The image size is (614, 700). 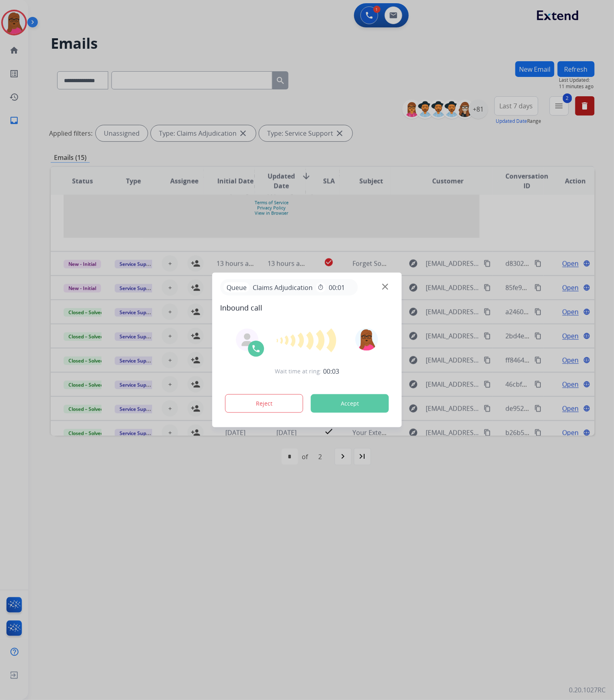 What do you see at coordinates (248, 340) in the screenshot?
I see `img: agent-avatar` at bounding box center [248, 340].